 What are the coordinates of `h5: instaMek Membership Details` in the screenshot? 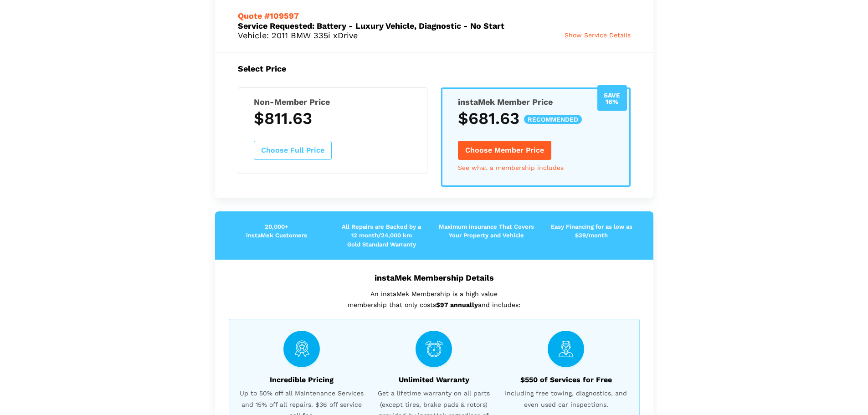 It's located at (435, 278).